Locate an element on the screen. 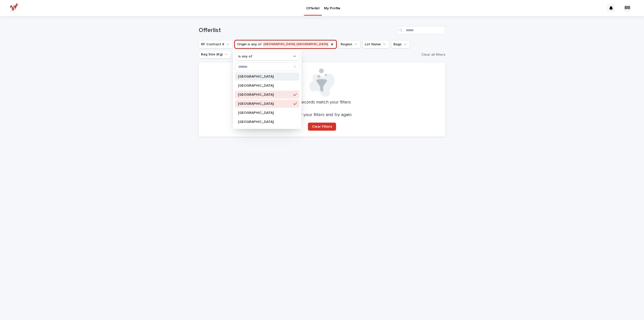 This screenshot has width=644, height=320. span: Clear all filters is located at coordinates (433, 55).